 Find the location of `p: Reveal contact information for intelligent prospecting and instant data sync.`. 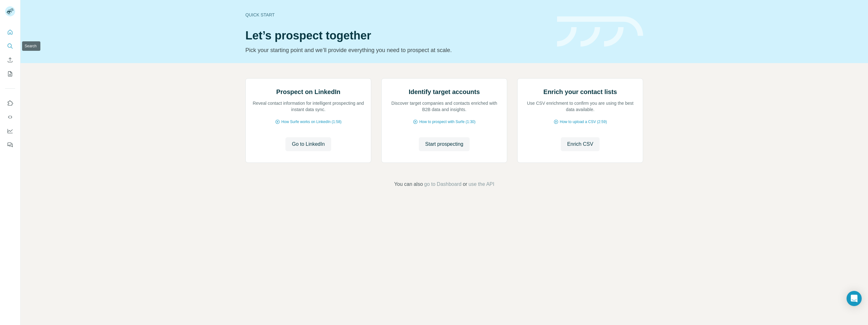

p: Reveal contact information for intelligent prospecting and instant data sync. is located at coordinates (308, 106).